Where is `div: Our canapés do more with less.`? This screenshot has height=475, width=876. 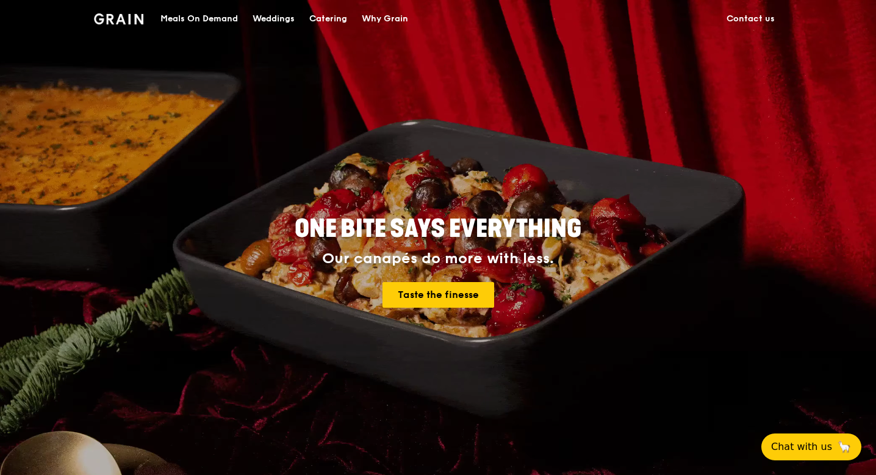
div: Our canapés do more with less. is located at coordinates (438, 259).